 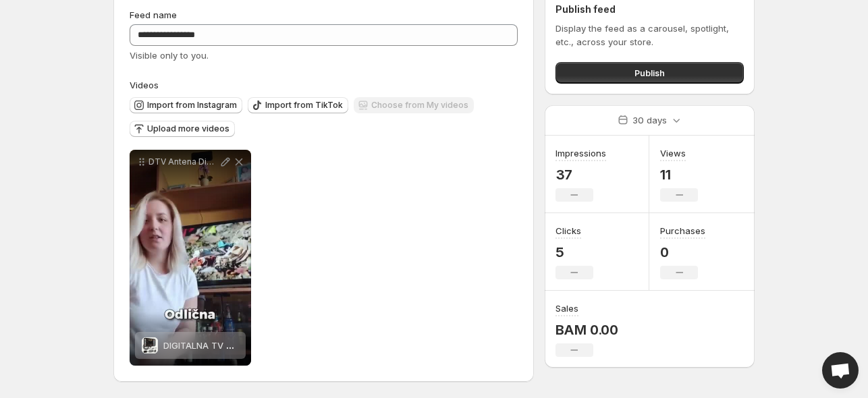 What do you see at coordinates (683, 231) in the screenshot?
I see `h3: Purchases` at bounding box center [683, 231].